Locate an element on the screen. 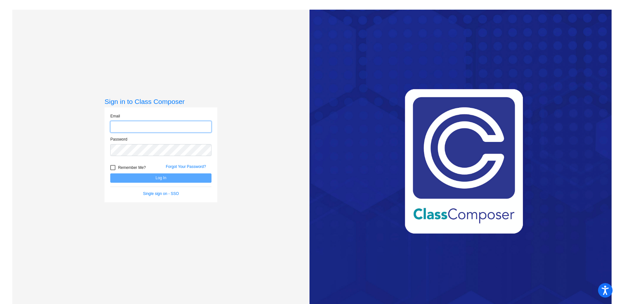  button: Log In is located at coordinates (161, 178).